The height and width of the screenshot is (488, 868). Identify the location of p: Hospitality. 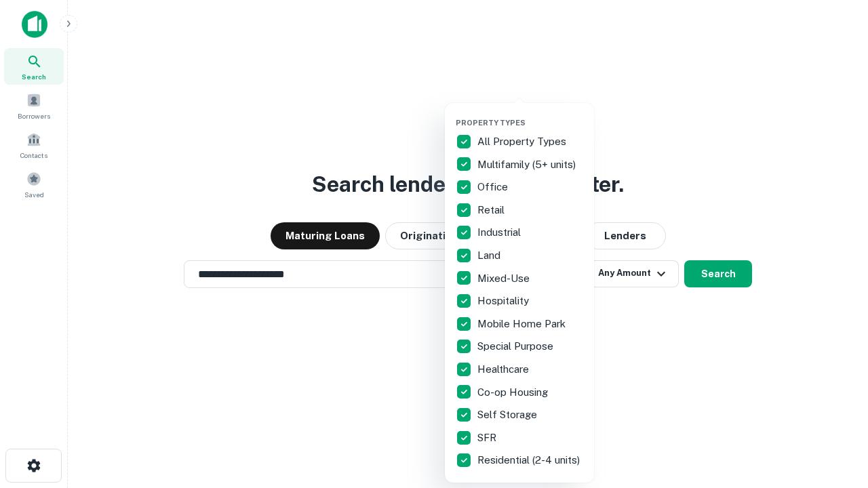
(505, 301).